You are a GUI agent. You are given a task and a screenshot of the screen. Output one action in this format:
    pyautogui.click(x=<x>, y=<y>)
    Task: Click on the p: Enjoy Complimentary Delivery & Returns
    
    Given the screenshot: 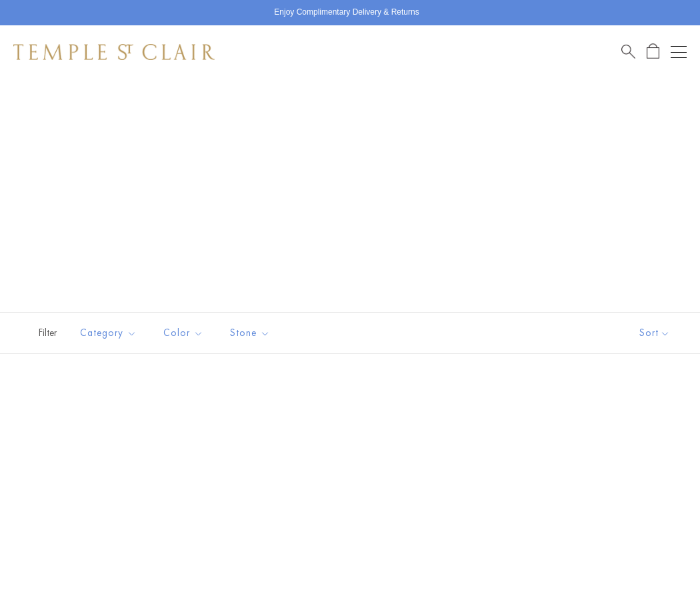 What is the action you would take?
    pyautogui.click(x=346, y=13)
    